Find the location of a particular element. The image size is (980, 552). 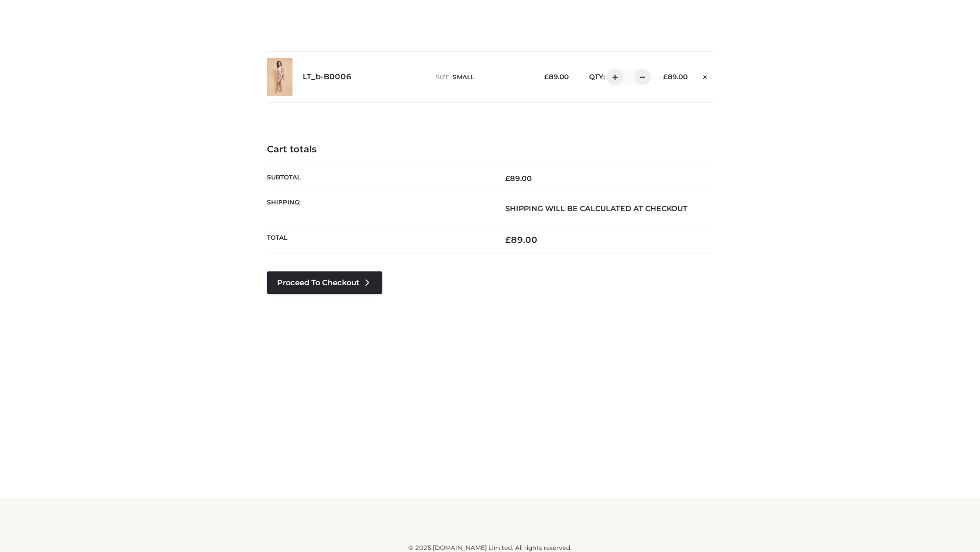

th: Shipping: is located at coordinates (378, 208).